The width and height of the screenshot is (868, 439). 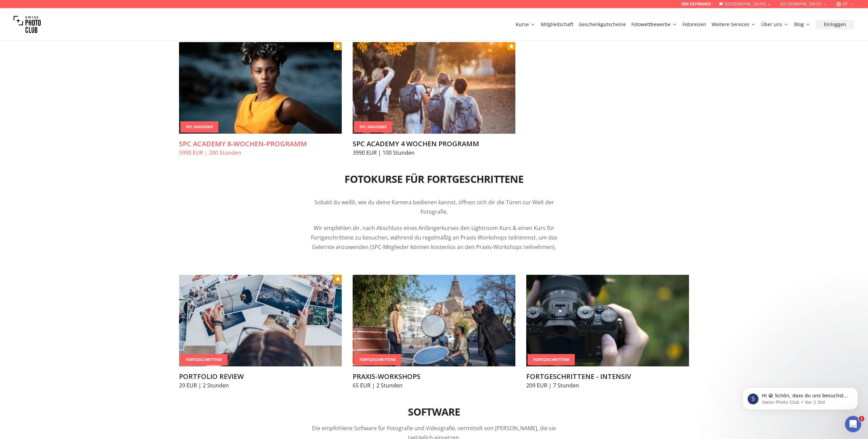 What do you see at coordinates (733, 24) in the screenshot?
I see `button: Weitere Services` at bounding box center [733, 24].